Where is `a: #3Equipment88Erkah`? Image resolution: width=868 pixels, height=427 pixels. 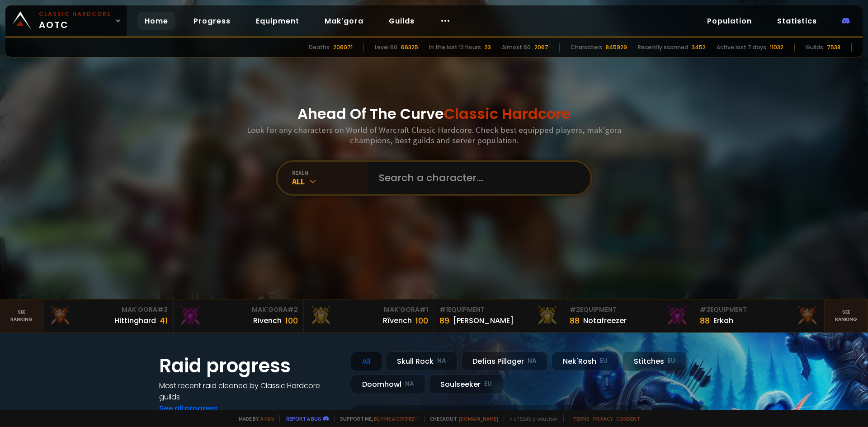 a: #3Equipment88Erkah is located at coordinates (759, 316).